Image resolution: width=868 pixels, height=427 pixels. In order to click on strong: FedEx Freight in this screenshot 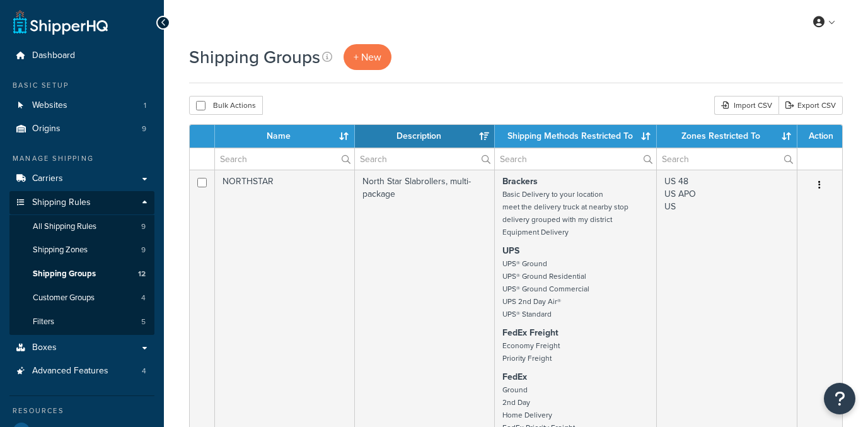, I will do `click(530, 332)`.